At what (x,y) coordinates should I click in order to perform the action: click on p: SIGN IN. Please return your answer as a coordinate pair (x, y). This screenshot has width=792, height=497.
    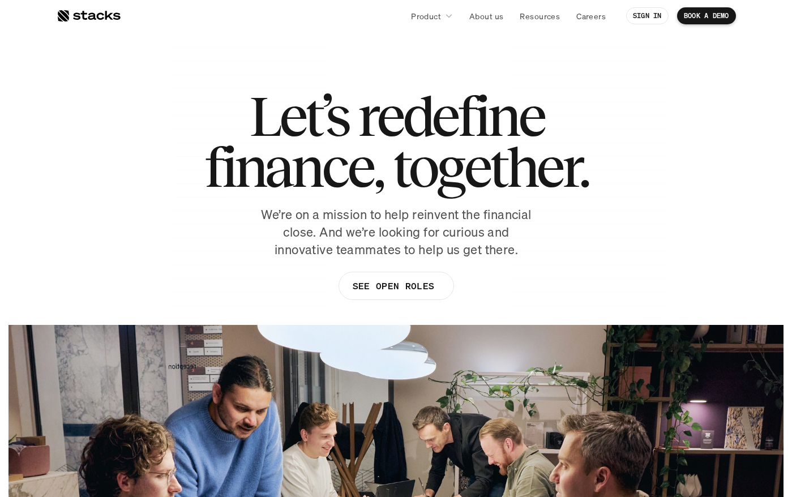
    Looking at the image, I should click on (647, 16).